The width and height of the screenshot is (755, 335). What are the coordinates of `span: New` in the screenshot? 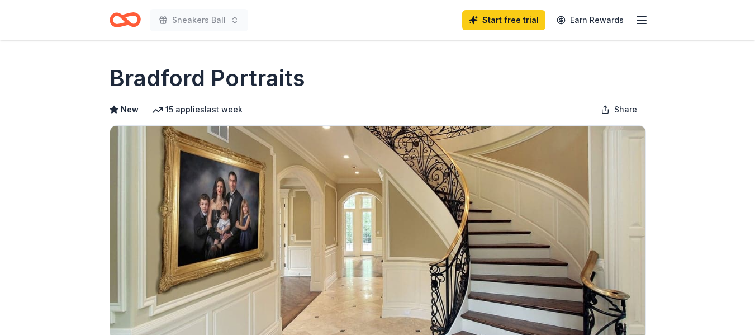 It's located at (130, 110).